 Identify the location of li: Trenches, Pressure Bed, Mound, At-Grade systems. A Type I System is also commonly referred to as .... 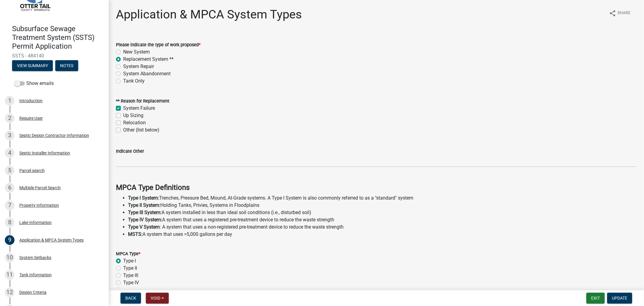
(382, 198).